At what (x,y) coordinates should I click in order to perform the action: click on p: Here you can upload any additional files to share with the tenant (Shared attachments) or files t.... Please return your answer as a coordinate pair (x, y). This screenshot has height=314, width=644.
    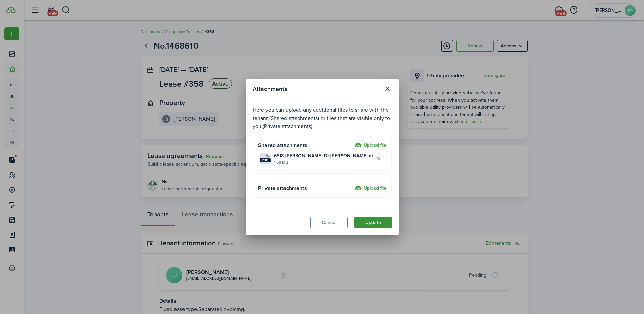
    Looking at the image, I should click on (322, 119).